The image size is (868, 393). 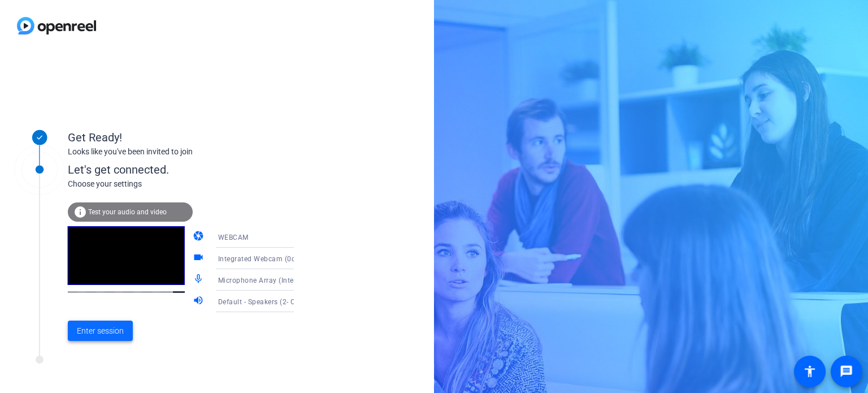 What do you see at coordinates (127, 212) in the screenshot?
I see `span: Test your audio and video` at bounding box center [127, 212].